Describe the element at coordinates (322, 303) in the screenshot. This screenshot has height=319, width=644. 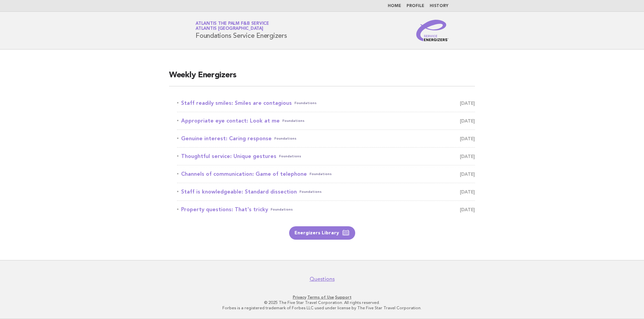
I see `p: © 2025 The Five Star Travel Corporation. All rights reserved.` at that location.